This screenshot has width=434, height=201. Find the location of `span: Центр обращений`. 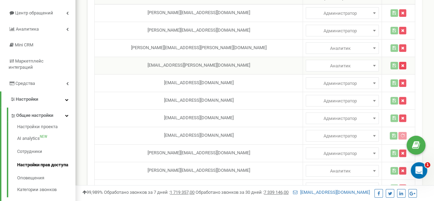

span: Центр обращений is located at coordinates (34, 13).